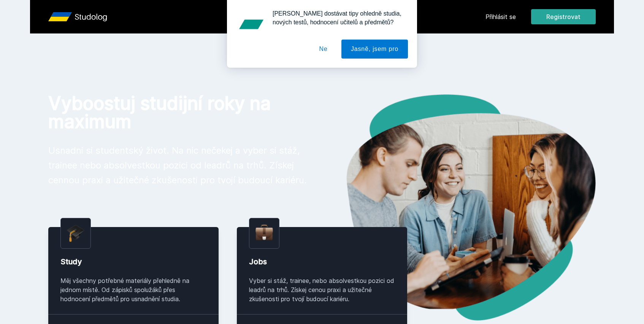 This screenshot has height=324, width=644. I want to click on img: graduation-cap.png, so click(75, 233).